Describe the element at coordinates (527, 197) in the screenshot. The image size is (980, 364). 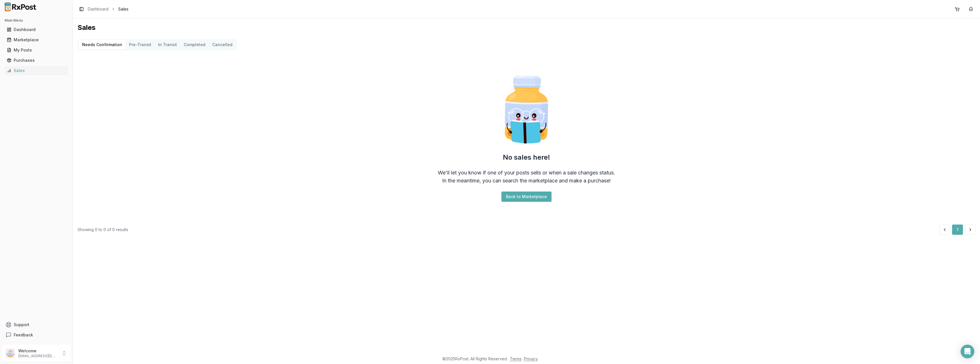
I see `button: Back to Marketplace` at that location.